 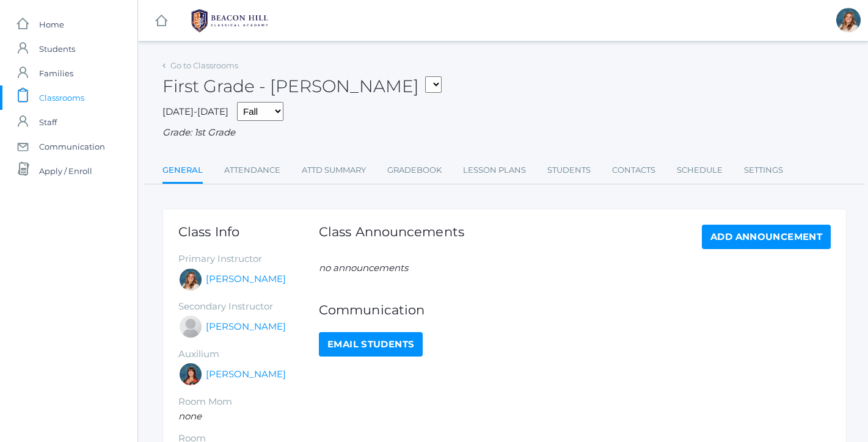 I want to click on a: Email Students, so click(x=371, y=345).